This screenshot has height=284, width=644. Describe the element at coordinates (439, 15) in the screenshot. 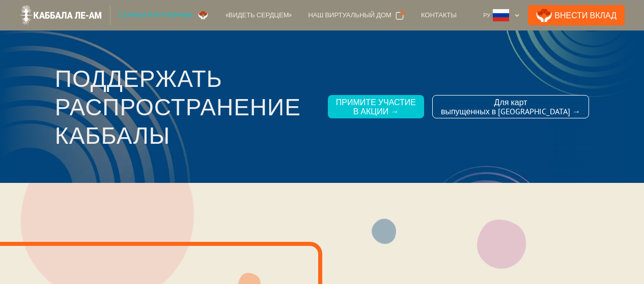

I see `div: Контакты` at that location.